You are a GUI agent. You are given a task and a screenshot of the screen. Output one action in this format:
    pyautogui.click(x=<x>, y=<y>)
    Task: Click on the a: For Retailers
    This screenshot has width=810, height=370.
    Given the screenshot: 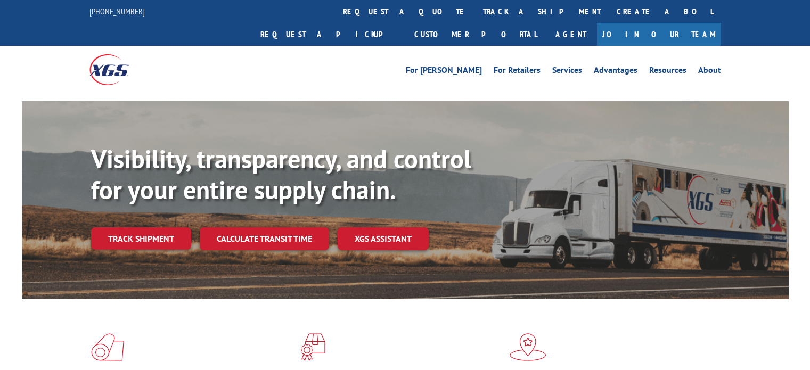 What is the action you would take?
    pyautogui.click(x=517, y=72)
    